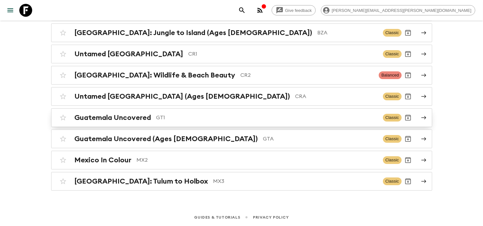 The image size is (483, 226). What do you see at coordinates (242, 118) in the screenshot?
I see `a: Guatemala UncoveredGT1ClassicArchive` at bounding box center [242, 118].